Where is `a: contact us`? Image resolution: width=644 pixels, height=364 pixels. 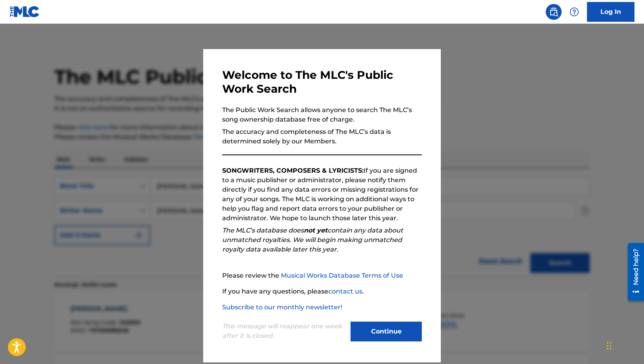
a: contact us is located at coordinates (345, 291).